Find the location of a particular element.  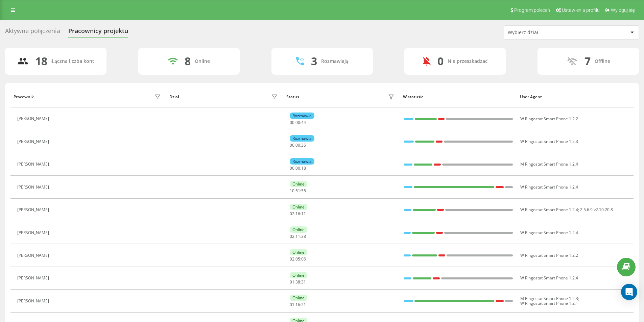

div: Aktywne połączenia is located at coordinates (32, 32).